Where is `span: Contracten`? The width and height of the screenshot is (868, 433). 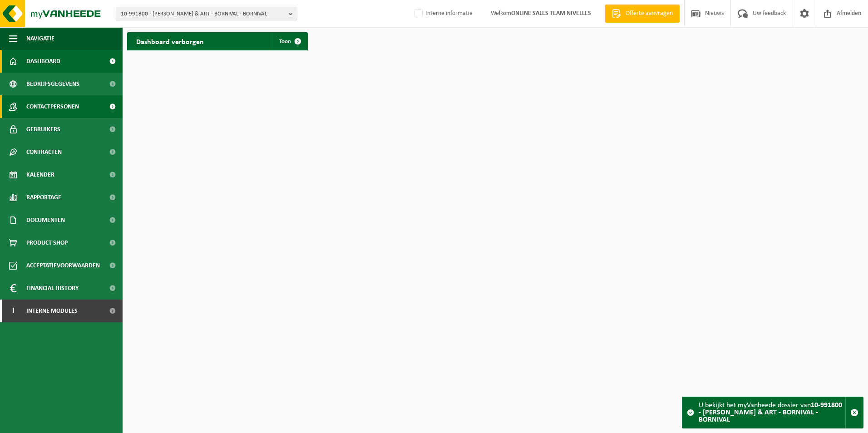 span: Contracten is located at coordinates (44, 153).